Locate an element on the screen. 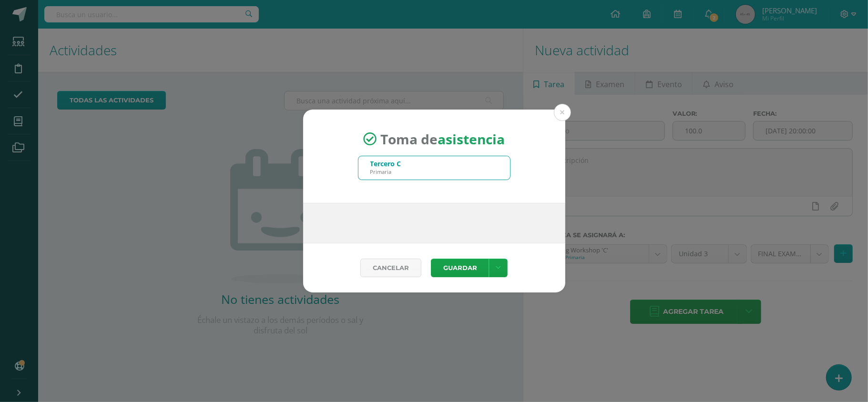 Image resolution: width=868 pixels, height=402 pixels. a: Cancelar is located at coordinates (391, 268).